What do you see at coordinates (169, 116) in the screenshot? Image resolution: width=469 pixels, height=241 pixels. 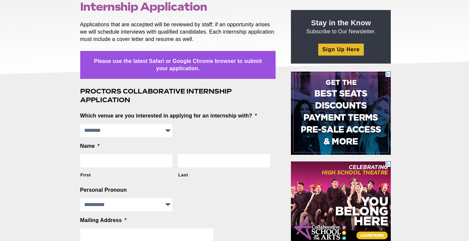 I see `label: Which venue are you interested in applying for an internship with?` at bounding box center [169, 116].